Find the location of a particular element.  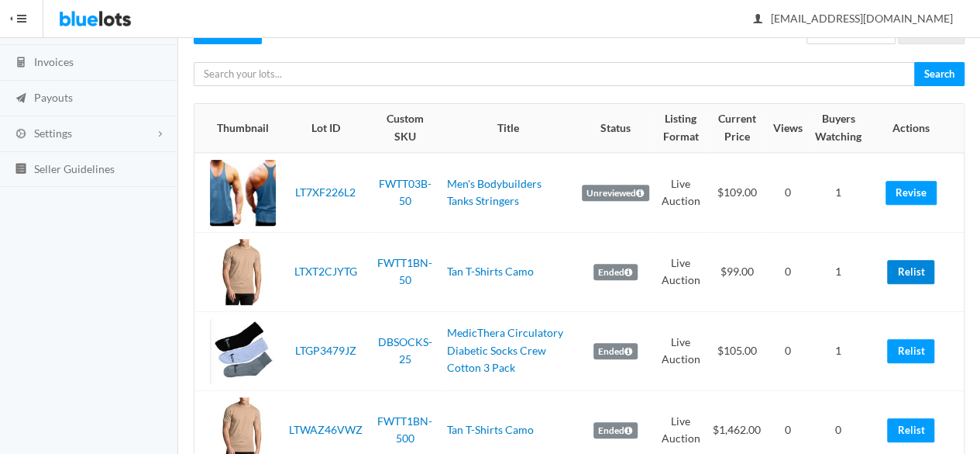

a: MedicThera Circulatory Diabetic Socks Crew Cotton 3 Pack is located at coordinates (505, 350).